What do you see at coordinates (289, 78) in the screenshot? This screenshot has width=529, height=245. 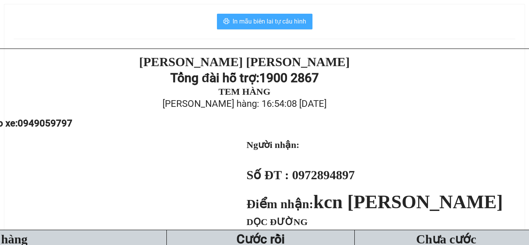 I see `strong: 1900 2867` at bounding box center [289, 78].